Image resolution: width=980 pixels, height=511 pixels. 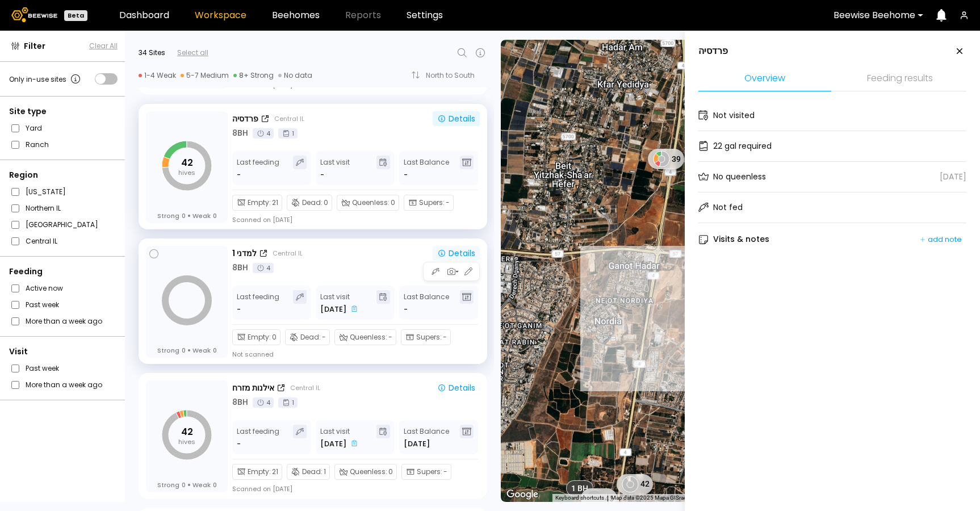 I want to click on div: Visits & notes, so click(x=733, y=239).